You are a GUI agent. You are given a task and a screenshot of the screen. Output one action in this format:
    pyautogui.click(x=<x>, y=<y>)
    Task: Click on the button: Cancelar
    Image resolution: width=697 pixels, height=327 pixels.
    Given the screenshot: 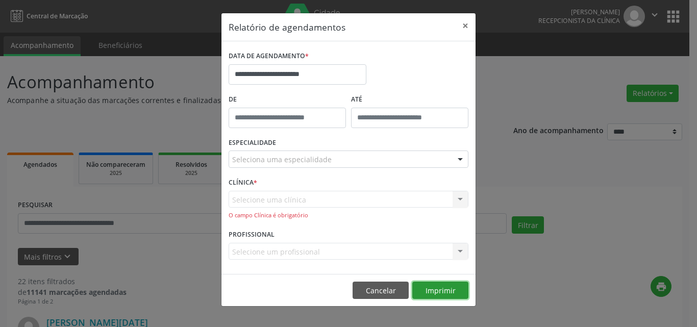 What is the action you would take?
    pyautogui.click(x=380, y=290)
    